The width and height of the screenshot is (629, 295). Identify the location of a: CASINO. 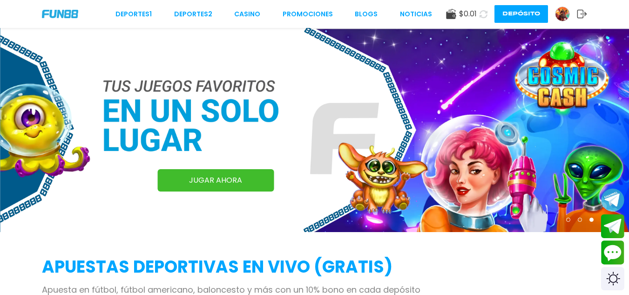
(247, 14).